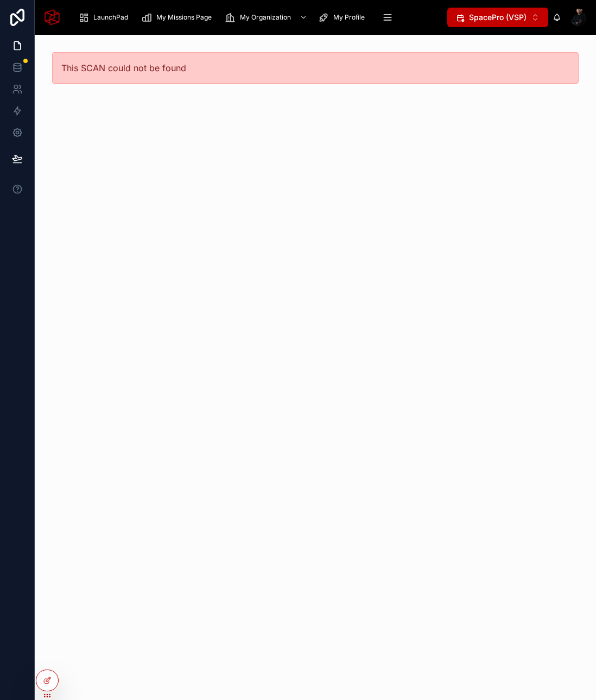 The height and width of the screenshot is (700, 596). What do you see at coordinates (105, 17) in the screenshot?
I see `a: LaunchPad` at bounding box center [105, 17].